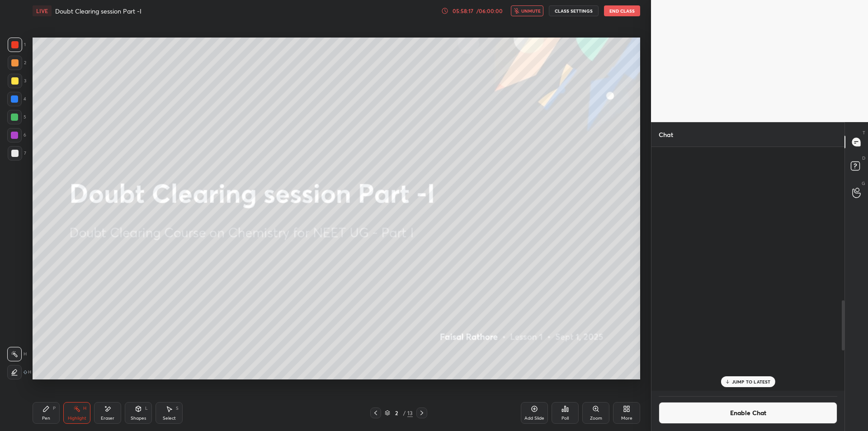  Describe the element at coordinates (17, 153) in the screenshot. I see `div: 7` at that location.